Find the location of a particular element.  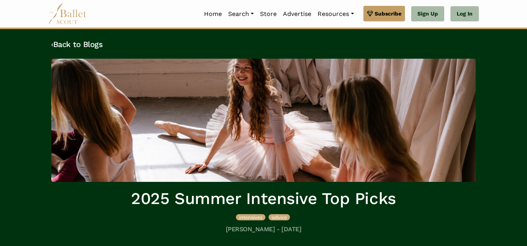

a: advice is located at coordinates (279, 217).